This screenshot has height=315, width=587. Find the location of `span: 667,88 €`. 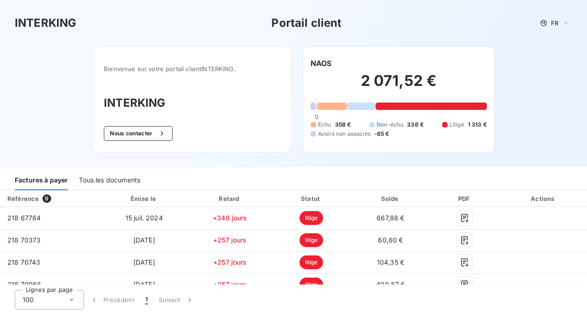

span: 667,88 € is located at coordinates (390, 217).